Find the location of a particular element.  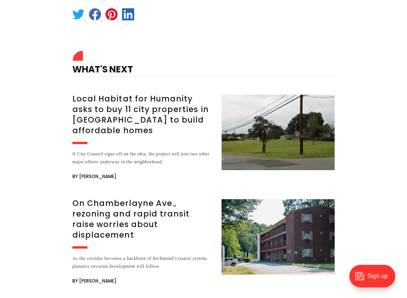

div: As the corridor becomes a backbone of Richmond’s transit system, planners envision development wi... is located at coordinates (143, 262).